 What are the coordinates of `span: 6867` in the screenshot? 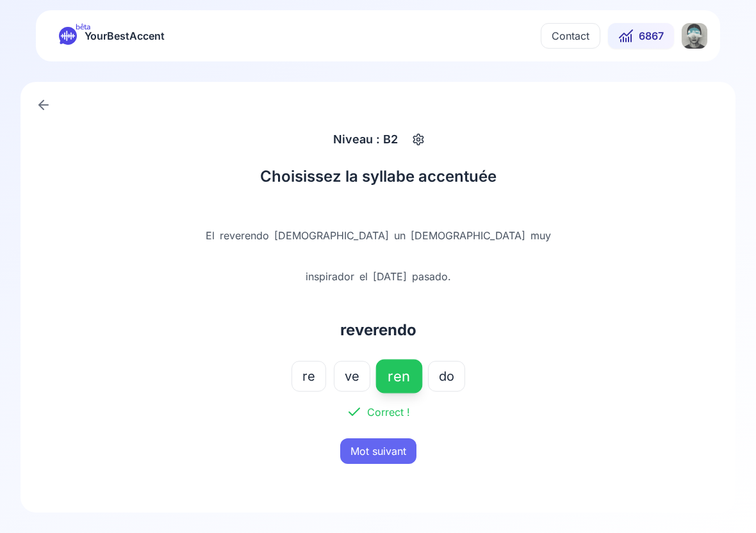 It's located at (651, 36).